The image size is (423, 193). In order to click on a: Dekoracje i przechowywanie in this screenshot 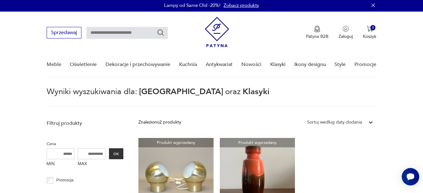, I will do `click(138, 64)`.